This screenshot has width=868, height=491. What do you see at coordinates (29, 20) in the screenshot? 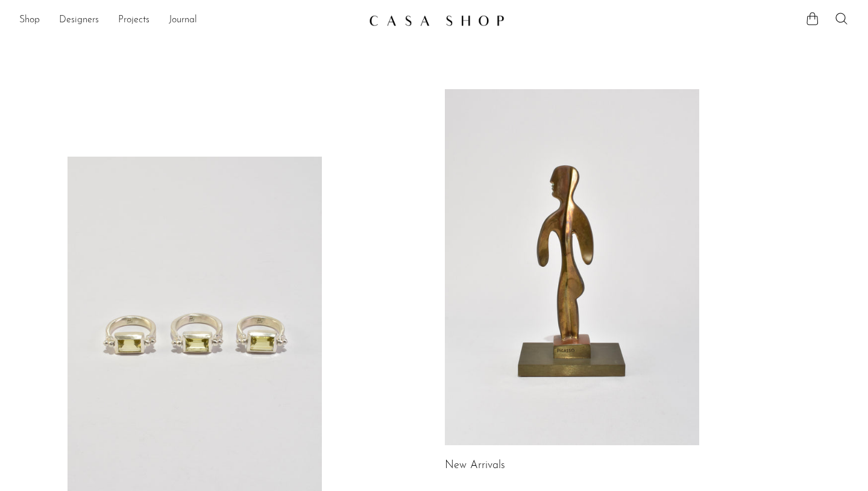
I see `a: Shop` at bounding box center [29, 20].